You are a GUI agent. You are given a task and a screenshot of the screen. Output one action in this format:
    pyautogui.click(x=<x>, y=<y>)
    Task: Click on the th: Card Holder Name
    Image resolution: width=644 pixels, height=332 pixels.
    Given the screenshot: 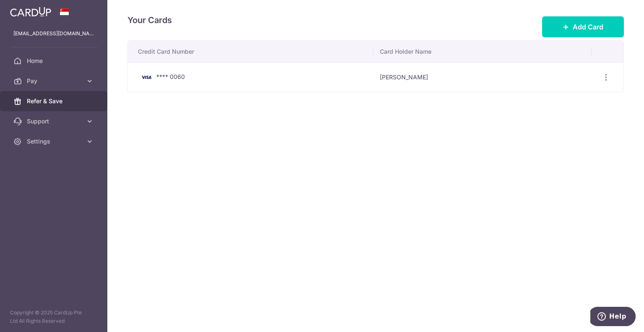 What is the action you would take?
    pyautogui.click(x=482, y=52)
    